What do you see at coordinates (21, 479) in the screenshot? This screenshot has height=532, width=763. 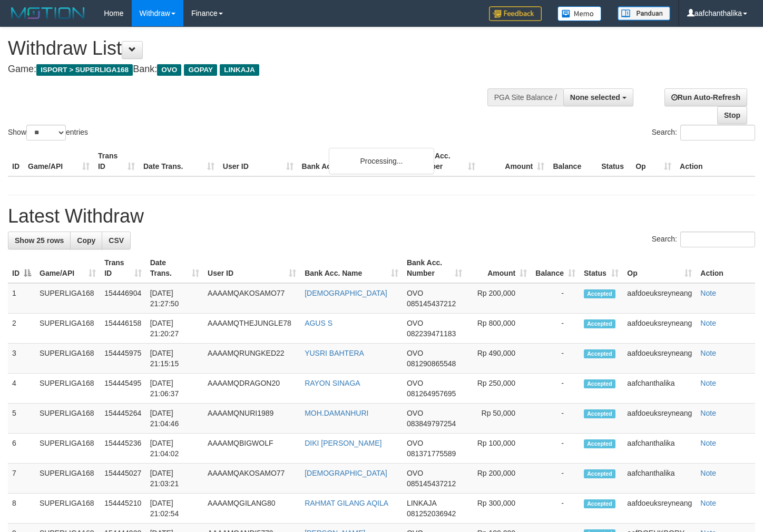 I see `td: 7` at bounding box center [21, 479].